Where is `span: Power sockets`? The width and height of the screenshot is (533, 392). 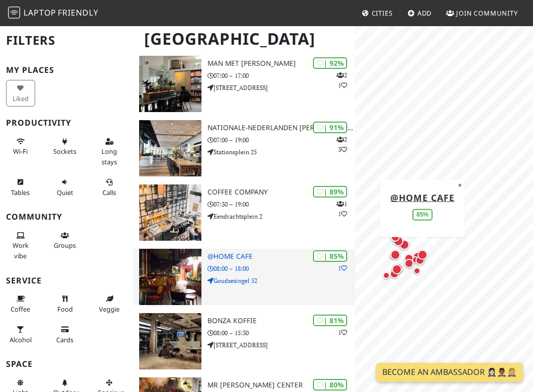 span: Power sockets is located at coordinates (65, 151).